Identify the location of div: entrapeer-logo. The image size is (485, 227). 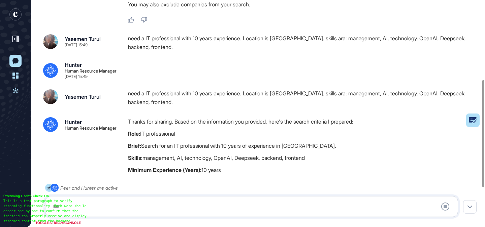
(15, 14).